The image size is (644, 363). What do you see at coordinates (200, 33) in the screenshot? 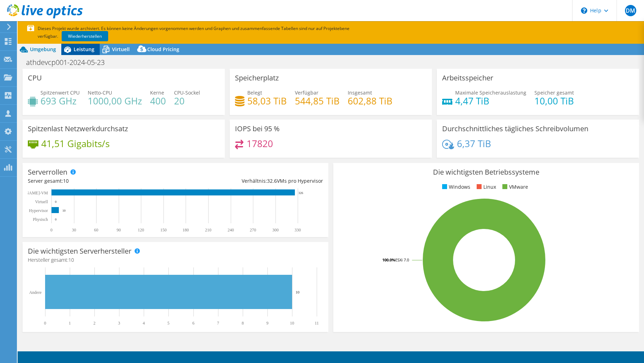
I see `p: Dieses Projekt wurde archiviert. Es können keine Änderungen vorgenommen werden und Graphen und zu...` at bounding box center [200, 33].